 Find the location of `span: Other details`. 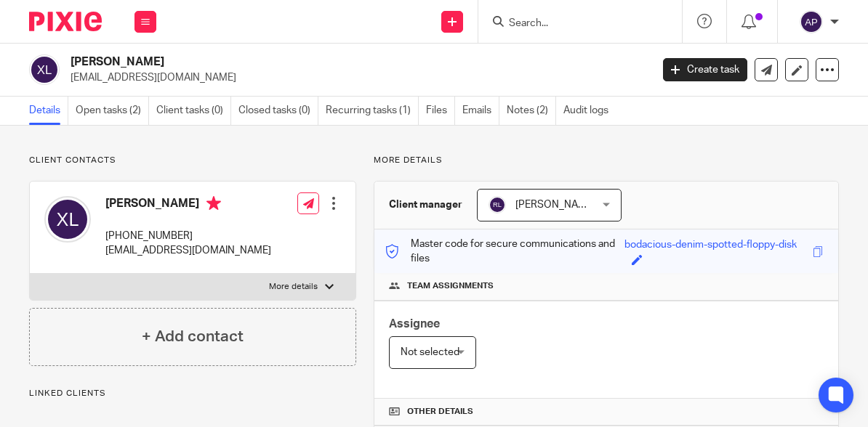

span: Other details is located at coordinates (439, 412).